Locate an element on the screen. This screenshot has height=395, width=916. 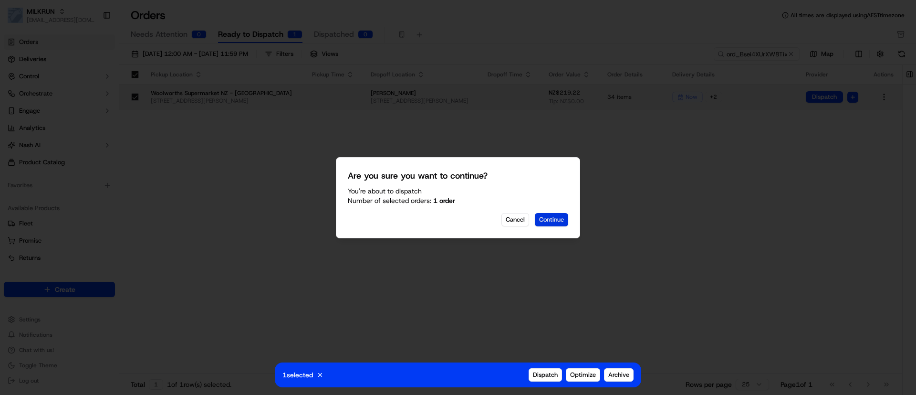
span: Number of selected orders: is located at coordinates (389, 200).